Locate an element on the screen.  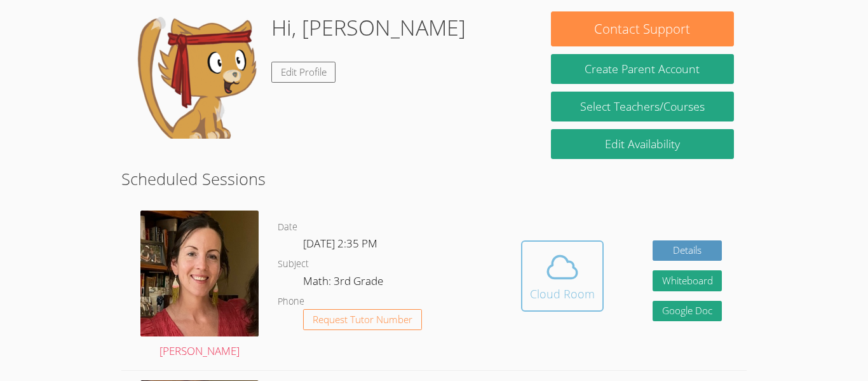
a: Edit Availability is located at coordinates (642, 144).